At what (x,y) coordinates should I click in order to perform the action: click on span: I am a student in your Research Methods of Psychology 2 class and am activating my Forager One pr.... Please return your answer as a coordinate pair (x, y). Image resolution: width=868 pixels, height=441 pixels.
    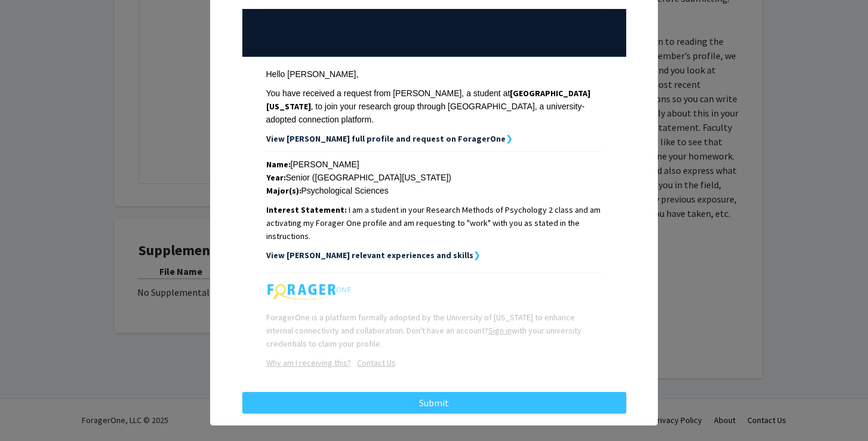
    Looking at the image, I should click on (434, 223).